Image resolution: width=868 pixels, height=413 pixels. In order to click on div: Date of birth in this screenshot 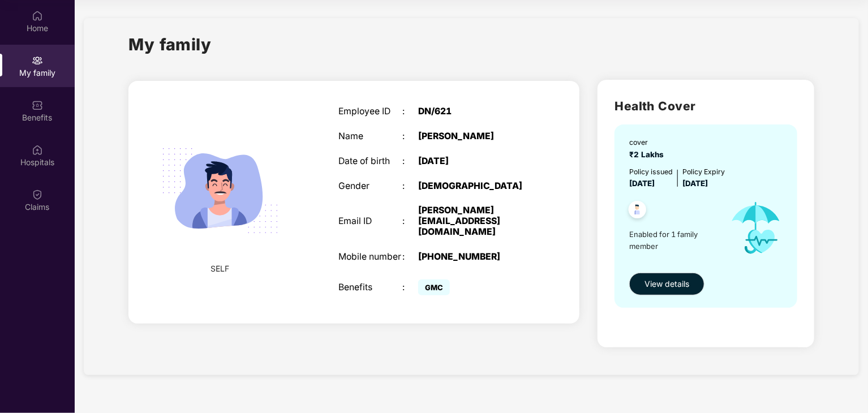, I will do `click(370, 162)`.